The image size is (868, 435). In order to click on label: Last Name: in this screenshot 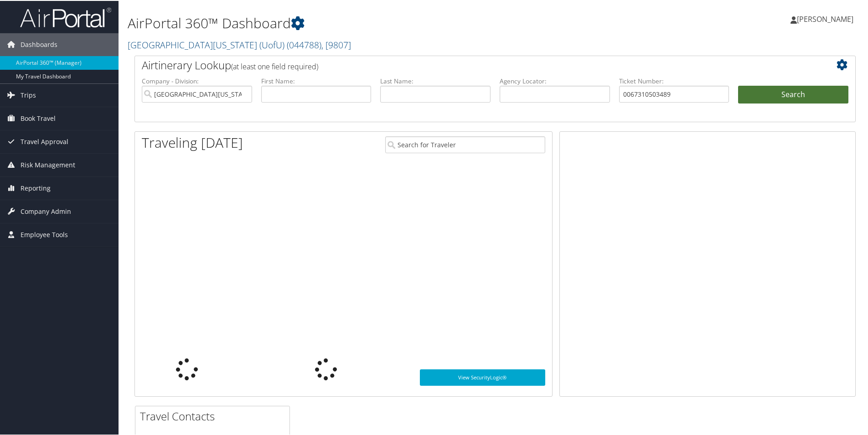, I will do `click(436, 80)`.